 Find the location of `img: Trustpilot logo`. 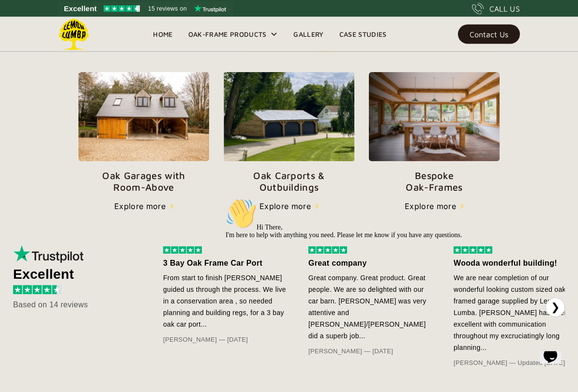

img: Trustpilot logo is located at coordinates (210, 9).